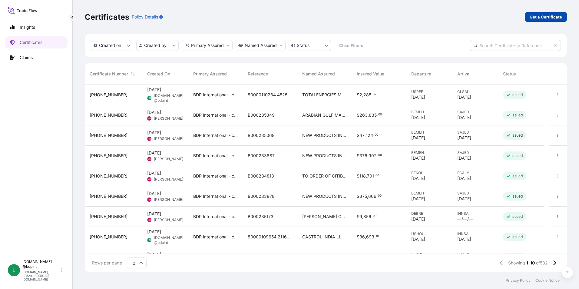  What do you see at coordinates (475, 92) in the screenshot?
I see `span: CLSAI` at bounding box center [475, 92].